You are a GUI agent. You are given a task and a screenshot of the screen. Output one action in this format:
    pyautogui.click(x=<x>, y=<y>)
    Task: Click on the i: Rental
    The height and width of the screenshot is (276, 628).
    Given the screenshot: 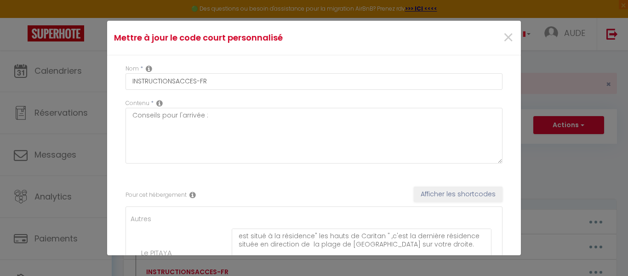 What is the action you would take?
    pyautogui.click(x=193, y=195)
    